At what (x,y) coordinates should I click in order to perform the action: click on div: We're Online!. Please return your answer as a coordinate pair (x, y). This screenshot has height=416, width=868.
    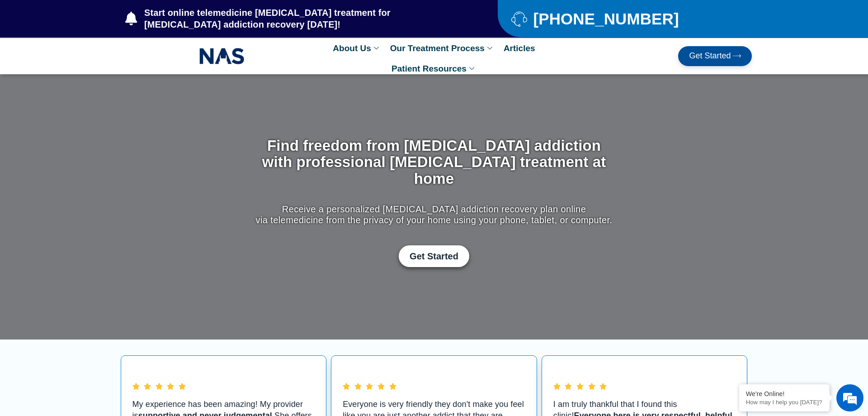
    Looking at the image, I should click on (785, 394).